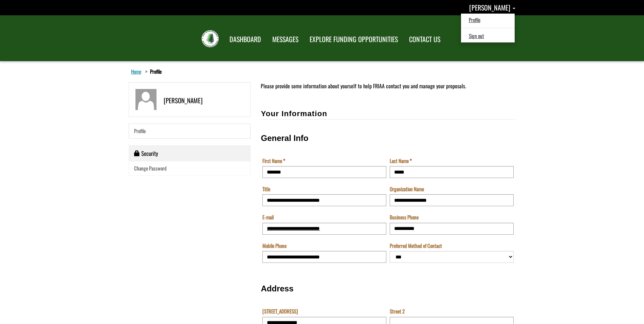  What do you see at coordinates (210, 39) in the screenshot?
I see `img: FRIAA Submissions Portal` at bounding box center [210, 39].